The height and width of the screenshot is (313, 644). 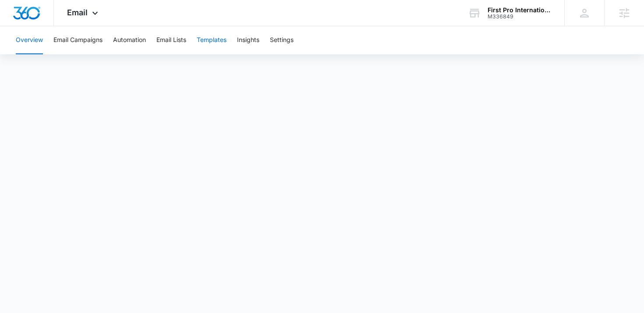 What do you see at coordinates (77, 12) in the screenshot?
I see `span: Email` at bounding box center [77, 12].